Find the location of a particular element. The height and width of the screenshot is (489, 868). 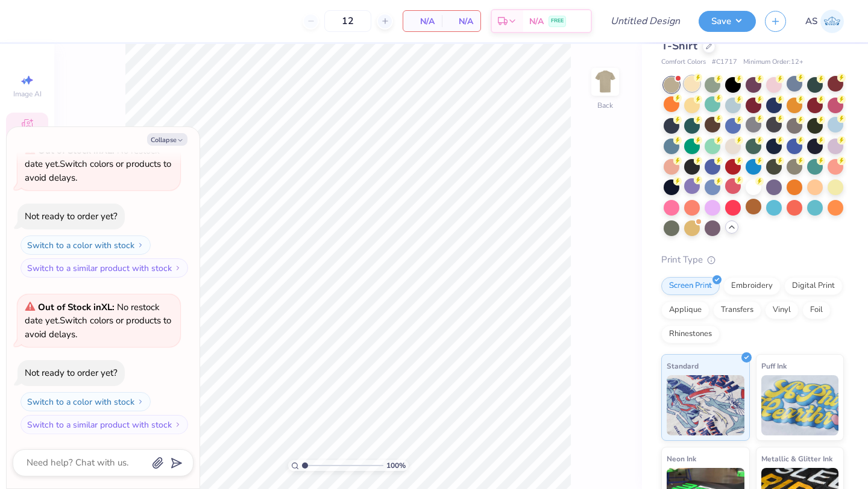

span: Comfort Colors is located at coordinates (683, 62).